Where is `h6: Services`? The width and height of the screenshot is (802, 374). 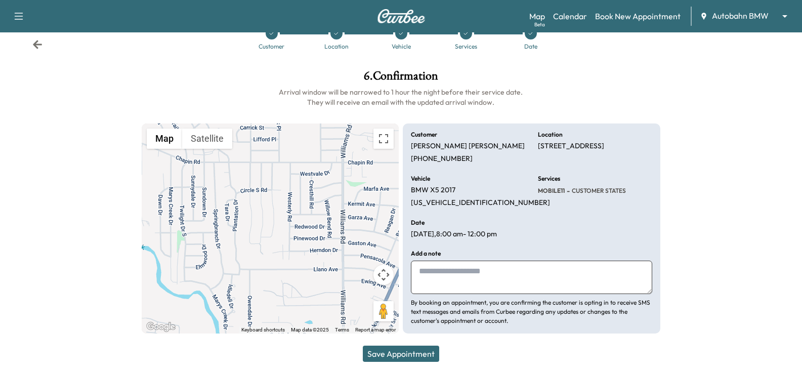 h6: Services is located at coordinates (549, 179).